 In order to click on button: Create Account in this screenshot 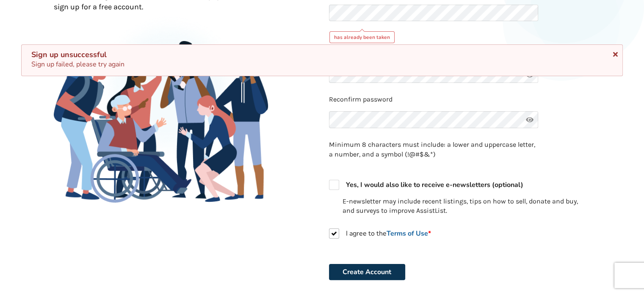, I will do `click(367, 272)`.